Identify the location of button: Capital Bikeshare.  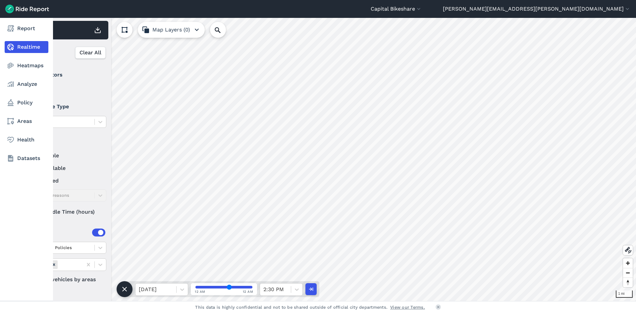
(396, 9).